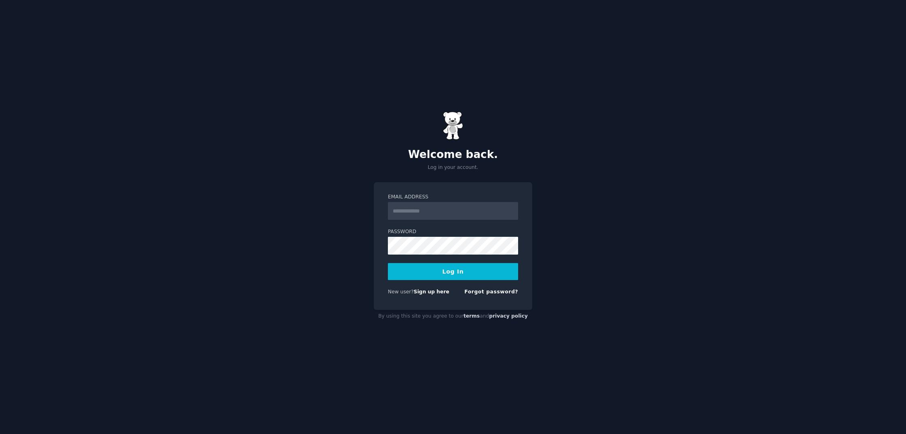 The width and height of the screenshot is (906, 434). What do you see at coordinates (453, 197) in the screenshot?
I see `label: Email Address` at bounding box center [453, 197].